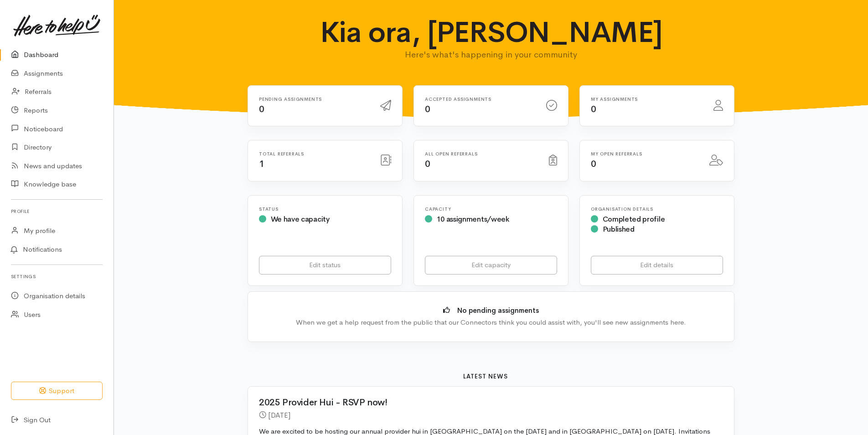  Describe the element at coordinates (657, 209) in the screenshot. I see `h6: Organisation Details` at that location.